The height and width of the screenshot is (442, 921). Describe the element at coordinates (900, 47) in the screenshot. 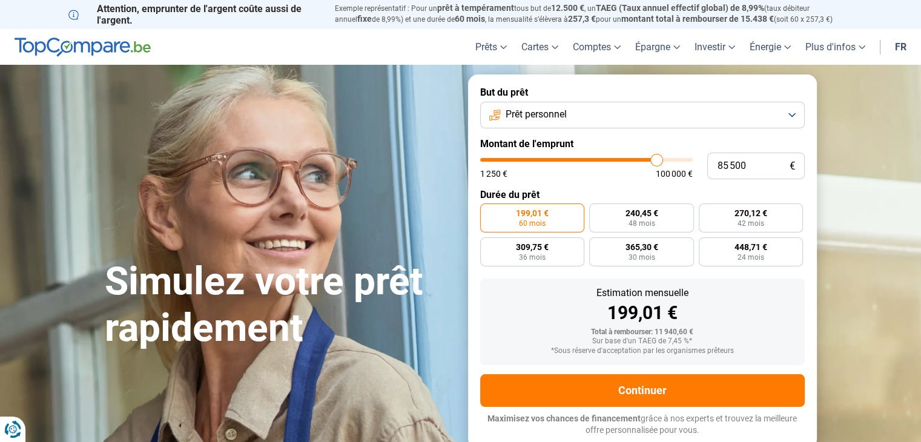

I see `a: fr` at that location.